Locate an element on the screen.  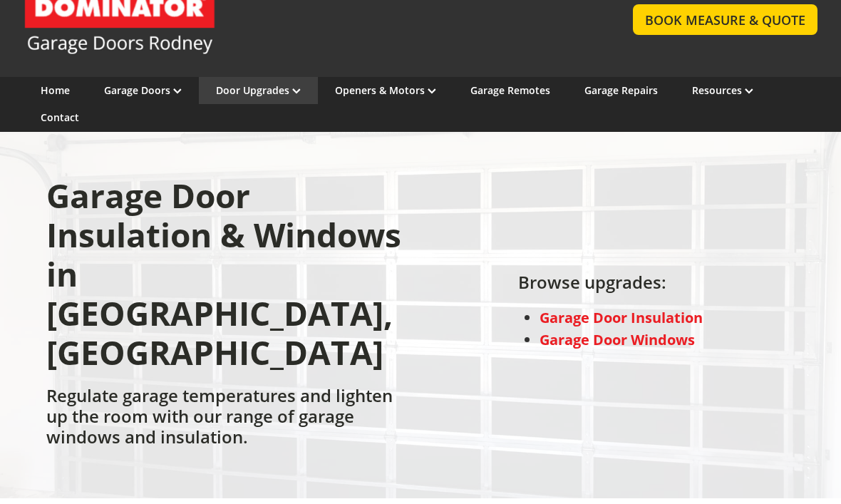
a: Resources is located at coordinates (723, 90).